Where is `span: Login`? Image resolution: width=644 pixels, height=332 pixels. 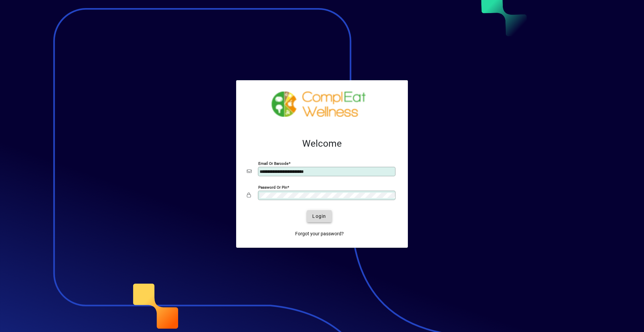 span: Login is located at coordinates (319, 216).